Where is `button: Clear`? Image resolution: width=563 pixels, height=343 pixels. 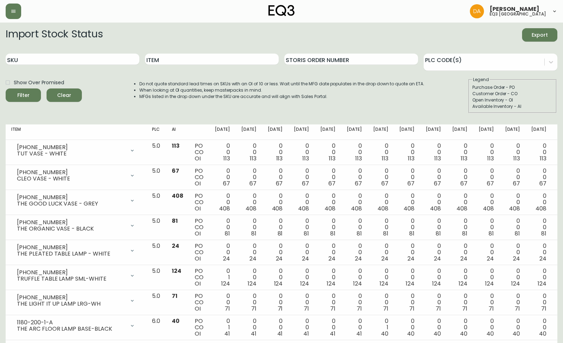 button: Clear is located at coordinates (64, 95).